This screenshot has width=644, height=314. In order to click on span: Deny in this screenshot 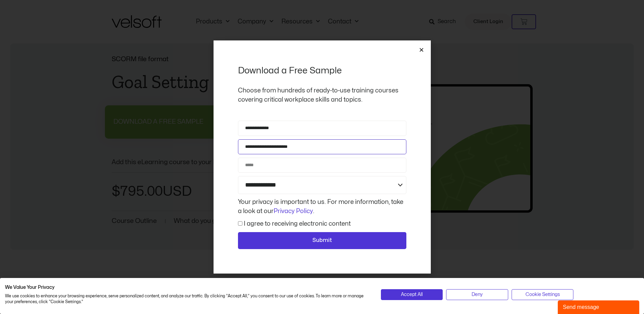, I will do `click(478, 294)`.